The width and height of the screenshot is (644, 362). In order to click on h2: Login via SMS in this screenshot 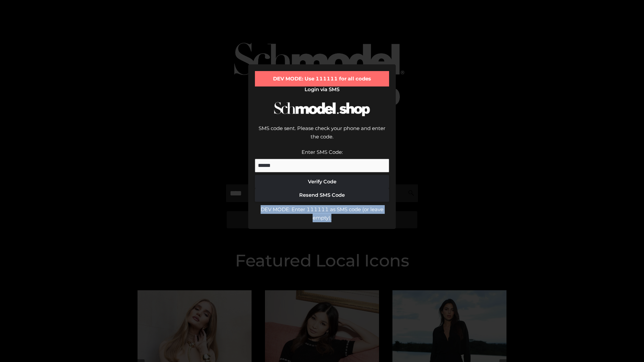, I will do `click(322, 89)`.